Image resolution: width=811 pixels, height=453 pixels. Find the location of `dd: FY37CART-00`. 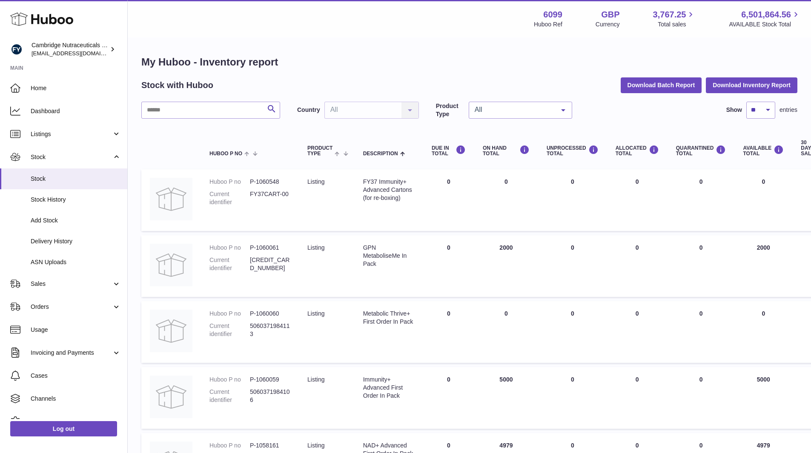

dd: FY37CART-00 is located at coordinates (270, 198).